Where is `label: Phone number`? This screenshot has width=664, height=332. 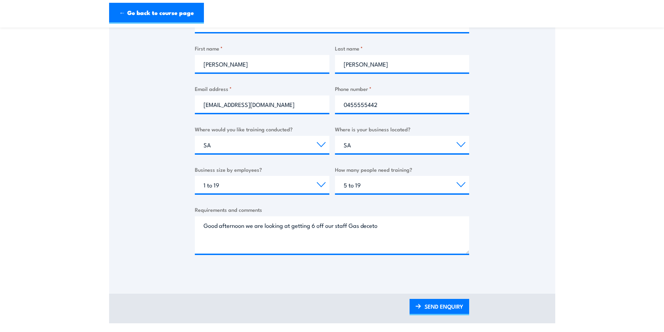 label: Phone number is located at coordinates (402, 89).